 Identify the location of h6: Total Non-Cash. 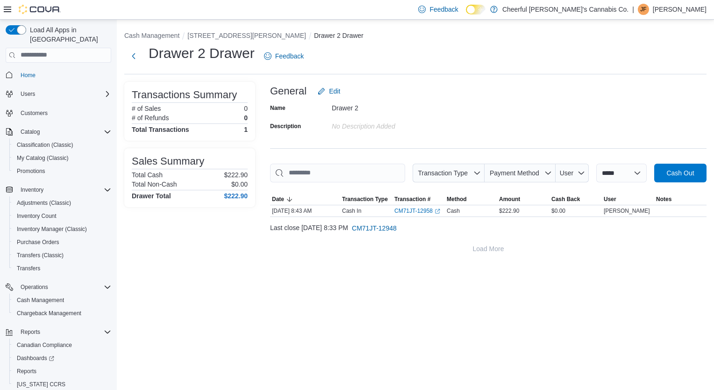
(154, 184).